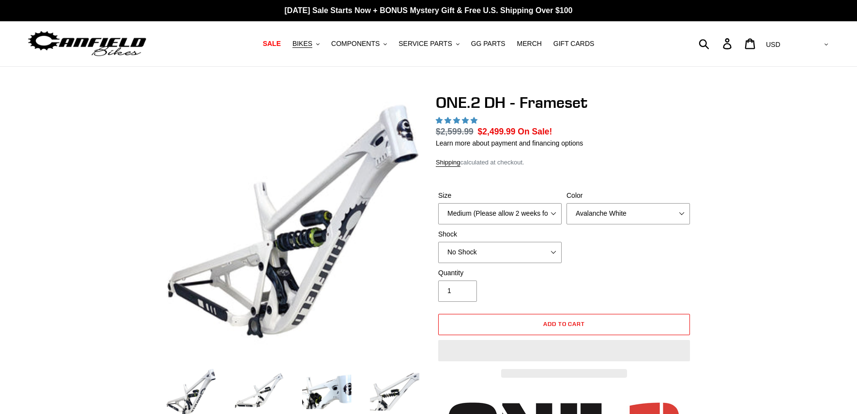 This screenshot has height=414, width=857. Describe the element at coordinates (574, 44) in the screenshot. I see `span: GIFT CARDS` at that location.